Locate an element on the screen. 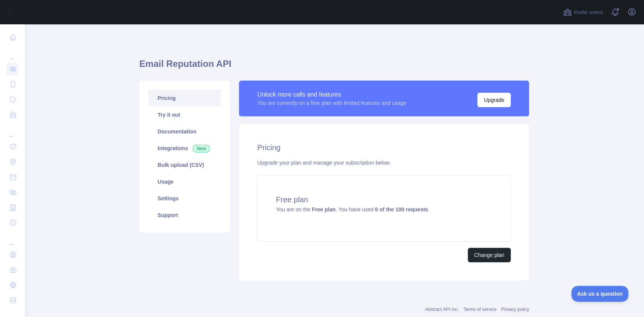 Image resolution: width=644 pixels, height=317 pixels. a: Support is located at coordinates (185, 215).